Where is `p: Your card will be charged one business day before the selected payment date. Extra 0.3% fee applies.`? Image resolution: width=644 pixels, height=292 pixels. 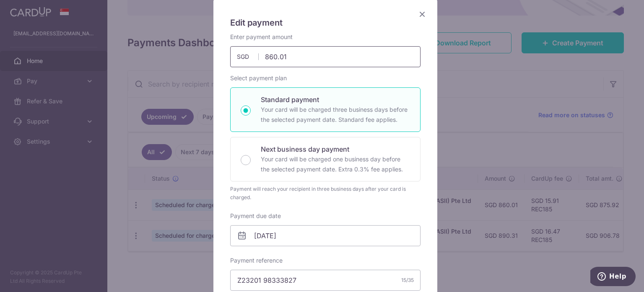 p: Your card will be charged one business day before the selected payment date. Extra 0.3% fee applies. is located at coordinates (336, 164).